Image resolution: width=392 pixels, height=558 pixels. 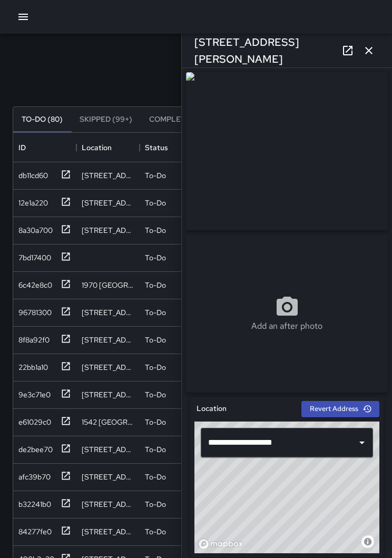 What do you see at coordinates (106, 120) in the screenshot?
I see `button: Skipped (99+)` at bounding box center [106, 120].